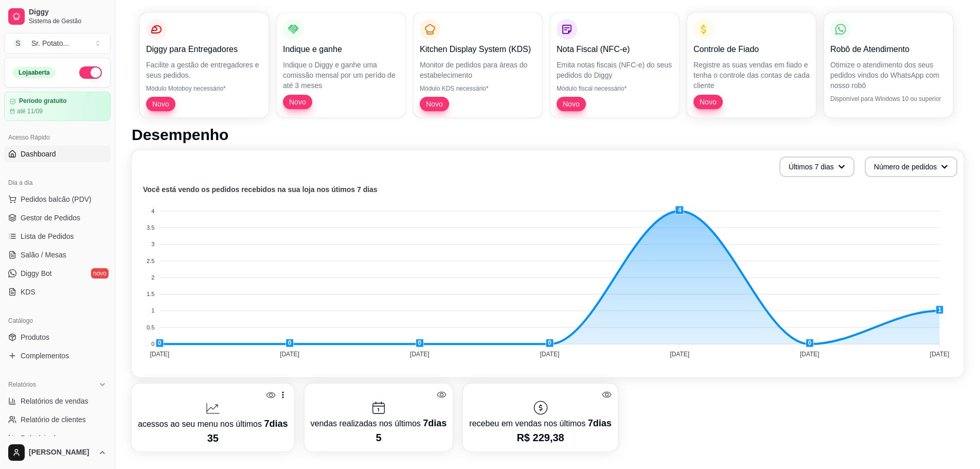 This screenshot has width=980, height=469. Describe the element at coordinates (57, 437) in the screenshot. I see `a: Relatório de mesas` at that location.